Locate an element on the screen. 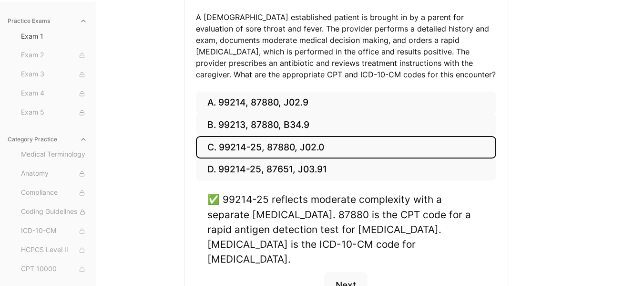  button: Coding Guidelines is located at coordinates (54, 212).